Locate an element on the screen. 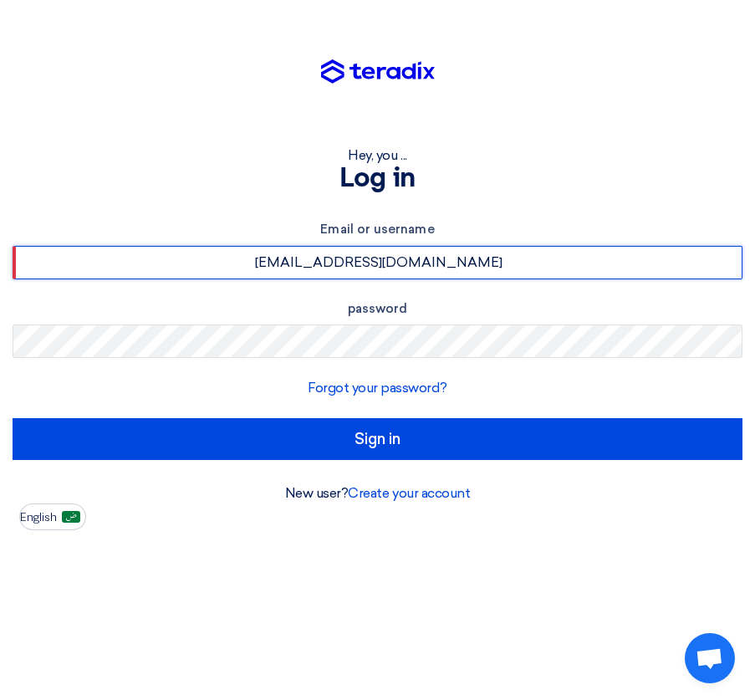  font: Forgot your password? is located at coordinates (377, 387).